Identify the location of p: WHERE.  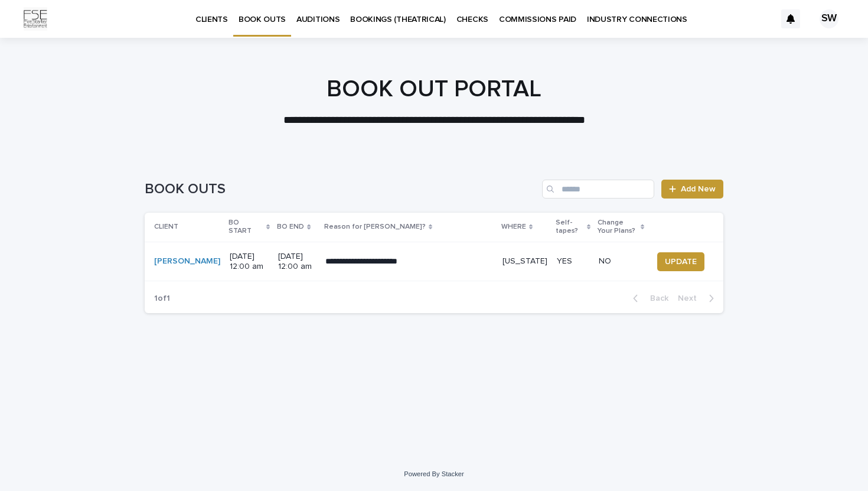
(514, 227).